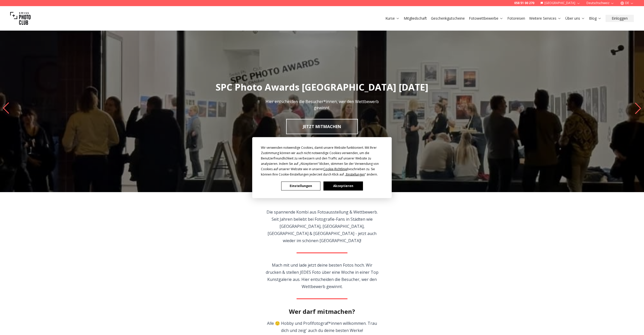 The height and width of the screenshot is (335, 644). Describe the element at coordinates (343, 186) in the screenshot. I see `button: Akzeptieren` at that location.